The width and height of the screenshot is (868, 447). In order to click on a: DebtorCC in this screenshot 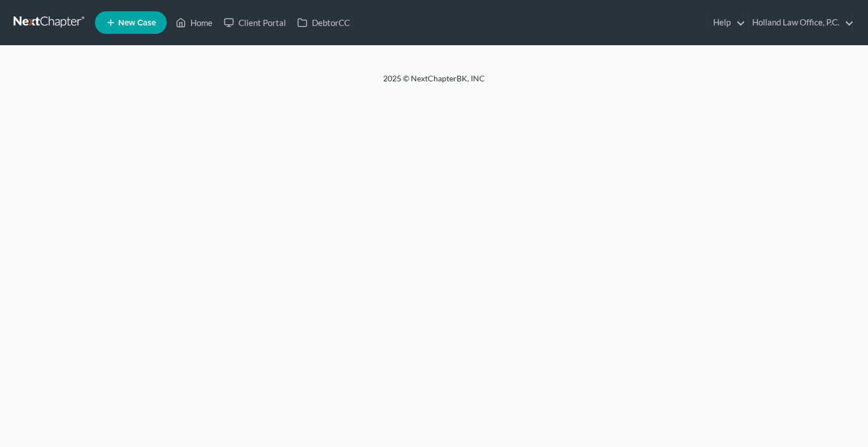, I will do `click(323, 23)`.